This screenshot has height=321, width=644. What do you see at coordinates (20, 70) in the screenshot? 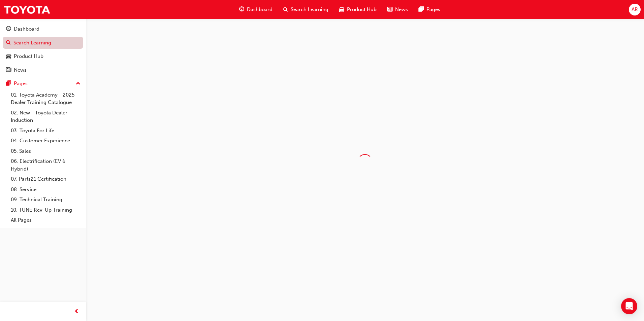
I see `div: News` at bounding box center [20, 70].